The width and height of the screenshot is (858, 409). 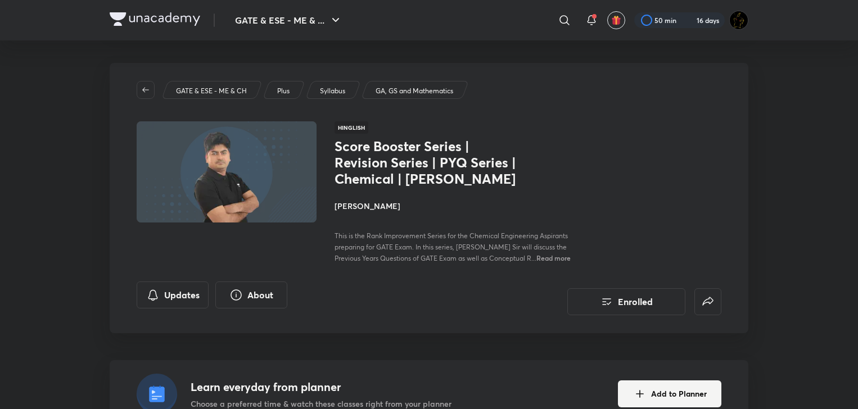 What do you see at coordinates (332, 91) in the screenshot?
I see `p: Syllabus` at bounding box center [332, 91].